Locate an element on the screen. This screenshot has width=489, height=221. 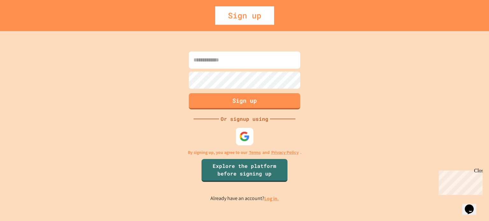
button: Sign up is located at coordinates (244, 101).